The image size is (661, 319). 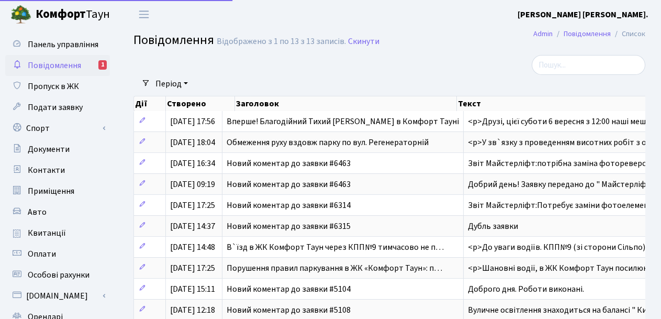 What do you see at coordinates (58, 254) in the screenshot?
I see `a: Оплати` at bounding box center [58, 254].